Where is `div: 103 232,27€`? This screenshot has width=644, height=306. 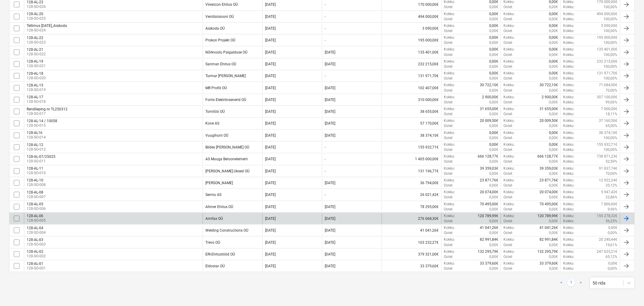
div: 103 232,27€ is located at coordinates (411, 242).